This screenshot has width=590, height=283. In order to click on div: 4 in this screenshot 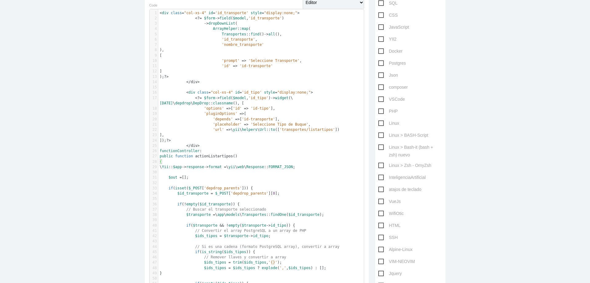, I will do `click(154, 29)`.